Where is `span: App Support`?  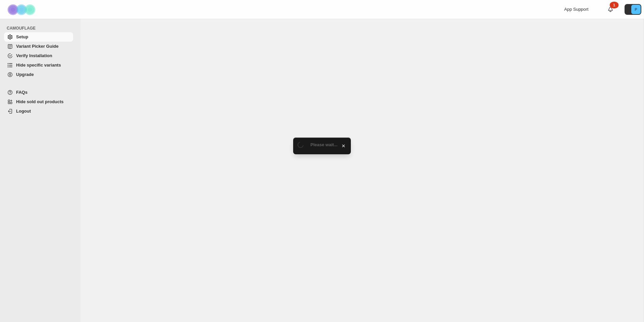
span: App Support is located at coordinates (577, 9).